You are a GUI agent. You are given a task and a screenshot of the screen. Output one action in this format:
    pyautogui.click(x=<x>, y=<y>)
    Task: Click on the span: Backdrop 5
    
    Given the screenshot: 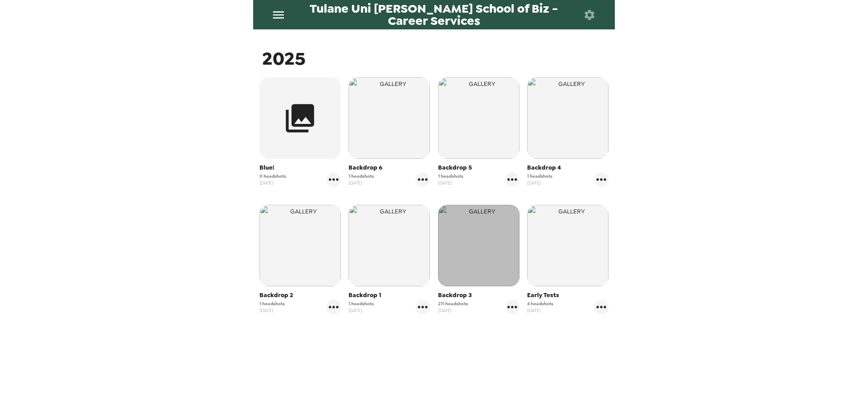 What is the action you would take?
    pyautogui.click(x=479, y=168)
    